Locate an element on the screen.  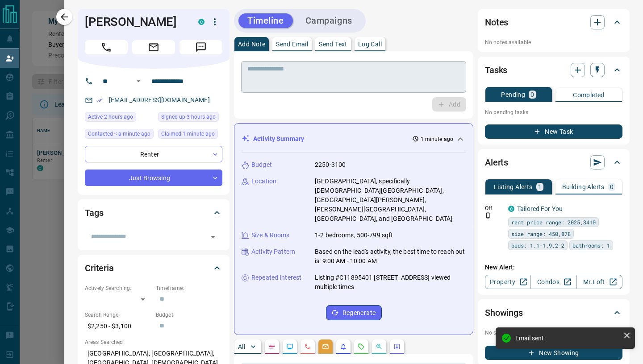
div: Criteria is located at coordinates (154, 269).